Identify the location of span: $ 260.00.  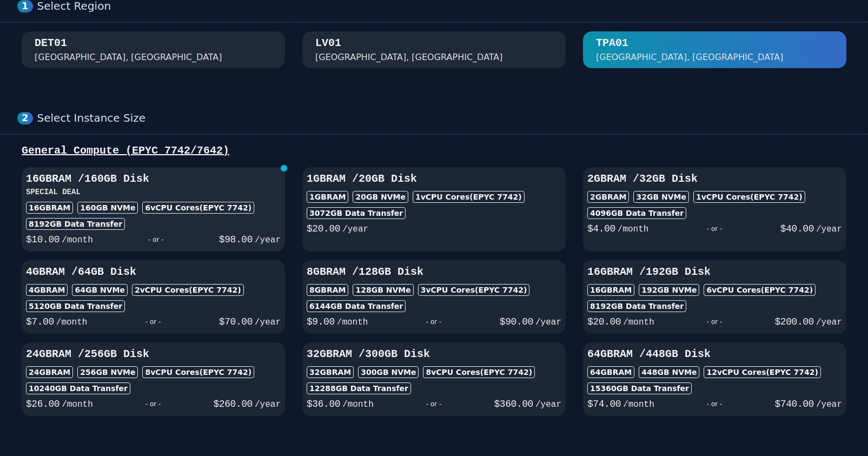
(233, 404).